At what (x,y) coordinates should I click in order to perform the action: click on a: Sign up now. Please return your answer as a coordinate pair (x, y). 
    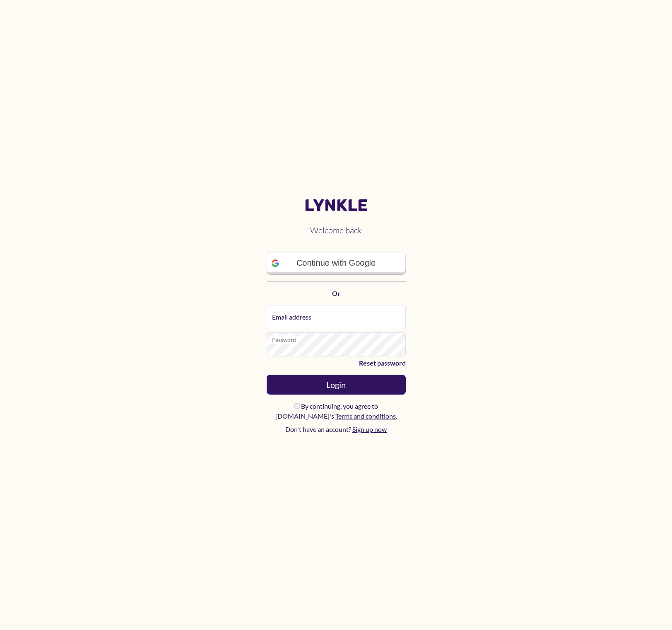
    Looking at the image, I should click on (369, 429).